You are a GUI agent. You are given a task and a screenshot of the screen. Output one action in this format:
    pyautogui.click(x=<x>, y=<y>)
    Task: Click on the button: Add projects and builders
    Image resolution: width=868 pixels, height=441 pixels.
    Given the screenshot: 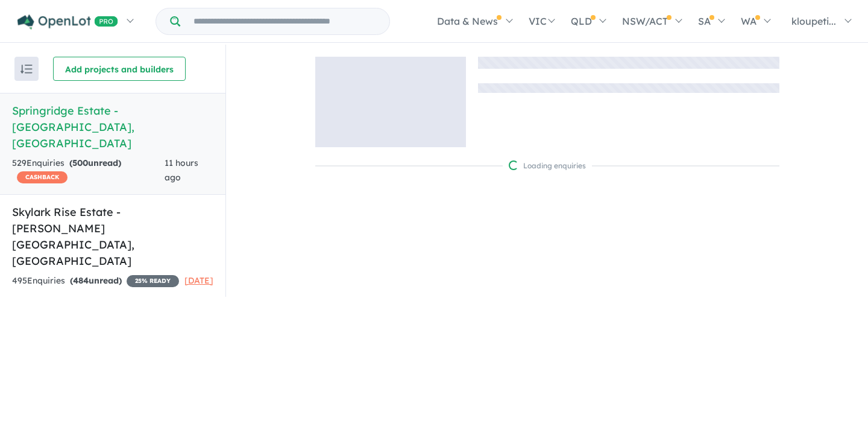 What is the action you would take?
    pyautogui.click(x=119, y=69)
    